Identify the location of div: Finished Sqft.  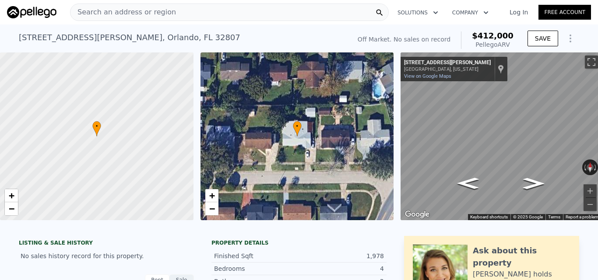
(256, 256).